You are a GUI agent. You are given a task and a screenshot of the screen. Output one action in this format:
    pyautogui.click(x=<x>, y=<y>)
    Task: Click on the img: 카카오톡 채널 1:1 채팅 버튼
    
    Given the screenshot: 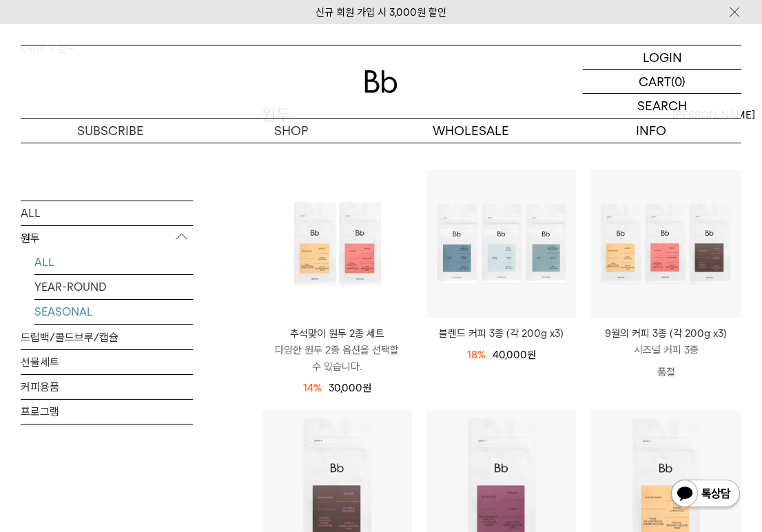 What is the action you would take?
    pyautogui.click(x=705, y=494)
    